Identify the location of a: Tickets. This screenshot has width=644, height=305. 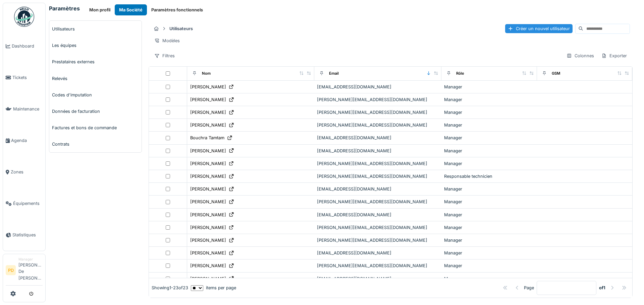
(24, 78).